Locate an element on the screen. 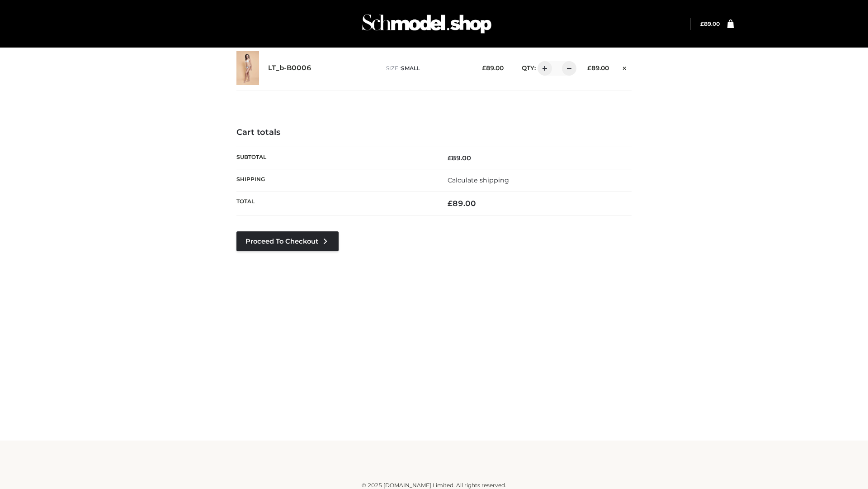 The width and height of the screenshot is (868, 489). th: Subtotal is located at coordinates (335, 157).